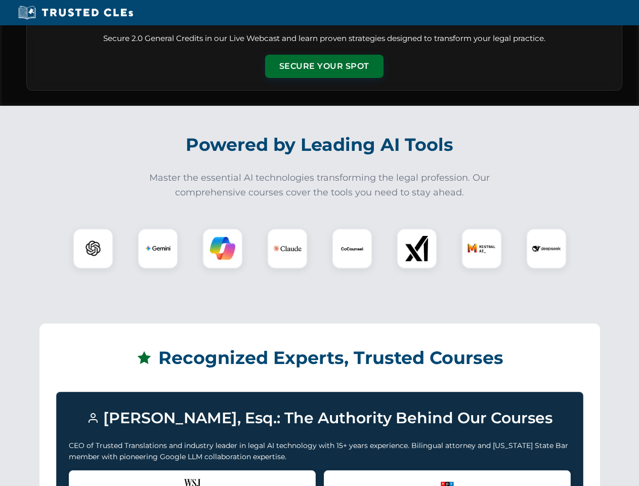  What do you see at coordinates (417, 248) in the screenshot?
I see `div: xAI` at bounding box center [417, 248].